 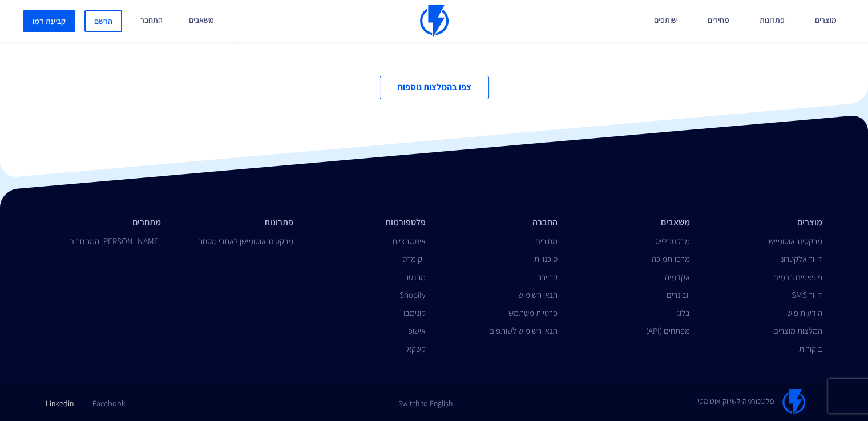 I want to click on a: דיוור אלקטרוני, so click(x=801, y=258).